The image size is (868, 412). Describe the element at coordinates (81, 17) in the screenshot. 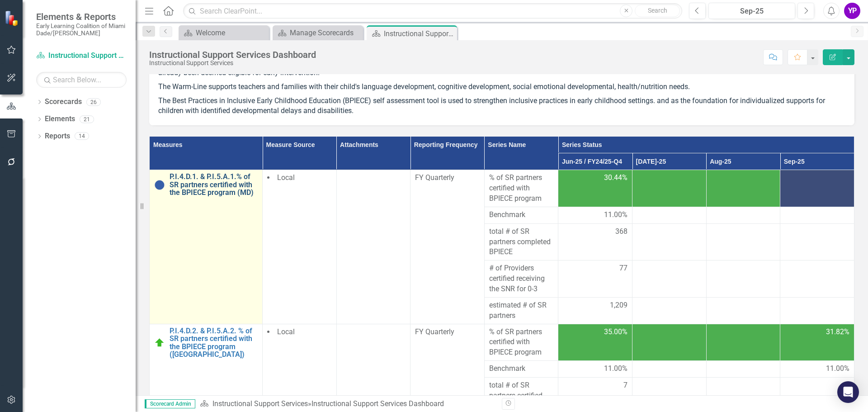

I see `span: Elements & Reports` at that location.